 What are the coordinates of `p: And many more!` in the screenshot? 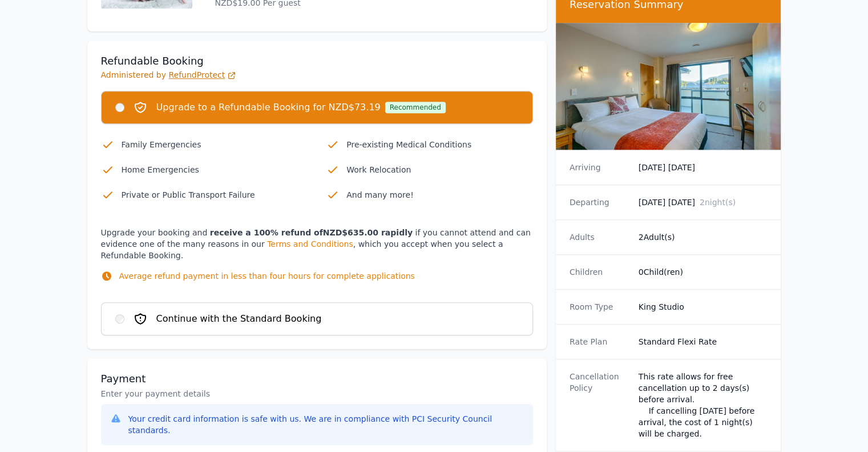 It's located at (440, 195).